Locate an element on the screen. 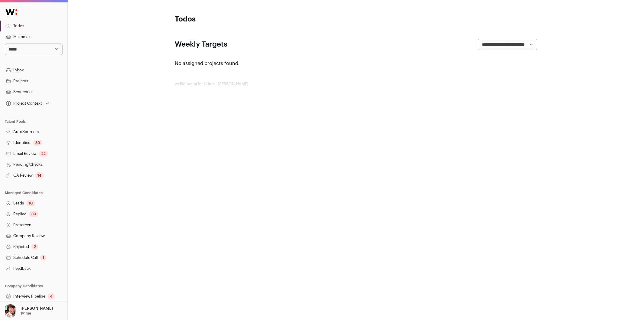  div: 4 is located at coordinates (51, 296).